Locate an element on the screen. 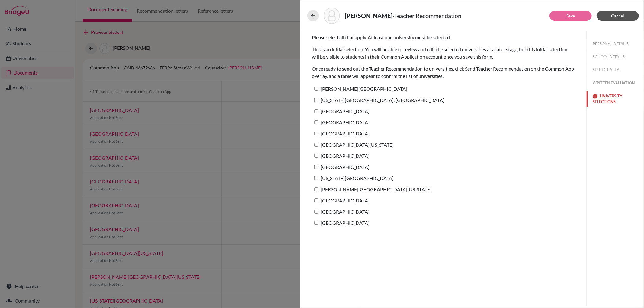  button: SUBJECT AREA is located at coordinates (615, 70).